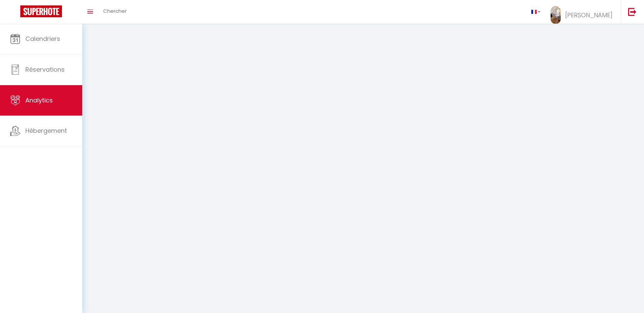  What do you see at coordinates (632, 11) in the screenshot?
I see `img: logout` at bounding box center [632, 11].